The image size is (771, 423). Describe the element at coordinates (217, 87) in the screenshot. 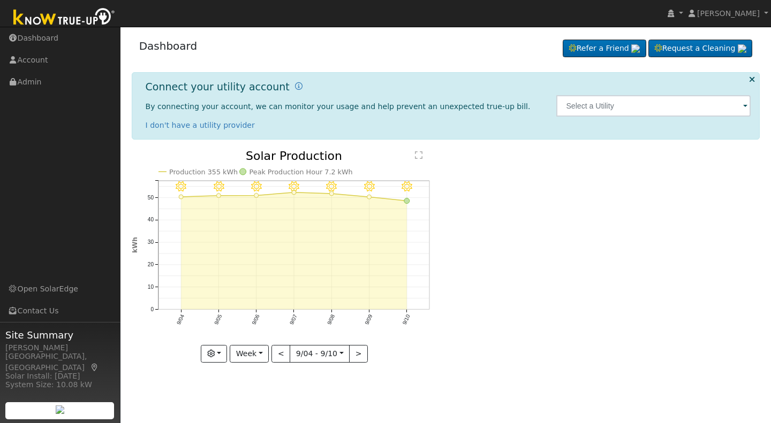

I see `h1: Connect your utility account` at that location.